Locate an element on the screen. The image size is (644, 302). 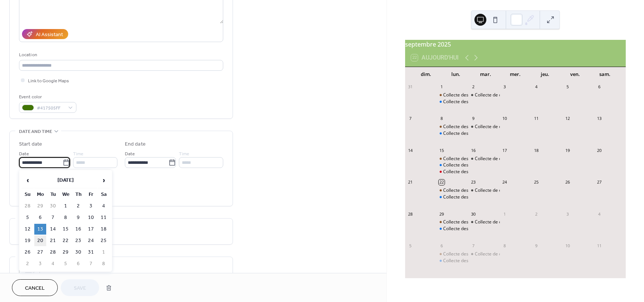
div: 8 is located at coordinates (504, 245).